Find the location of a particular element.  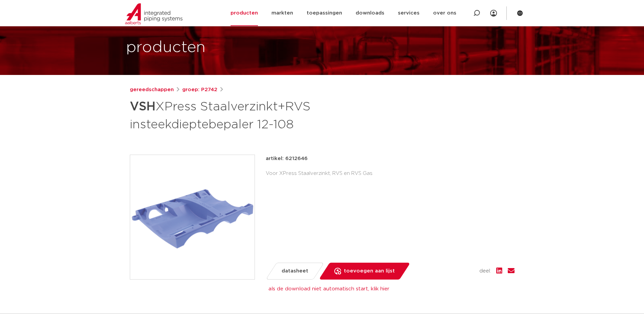

a: als de download niet automatisch start, klik hier is located at coordinates (329, 289).